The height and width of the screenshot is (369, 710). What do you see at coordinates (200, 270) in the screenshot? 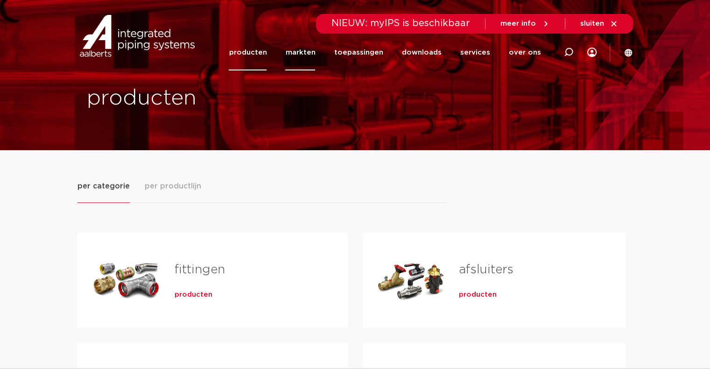
I see `a: fittingen` at bounding box center [200, 270].